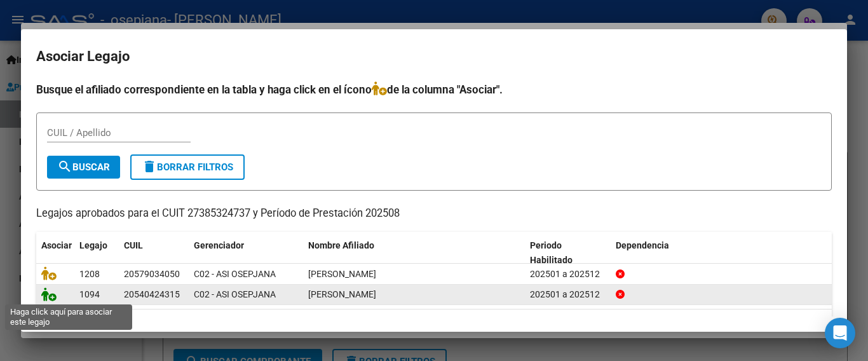  I want to click on span: Dependencia, so click(643, 245).